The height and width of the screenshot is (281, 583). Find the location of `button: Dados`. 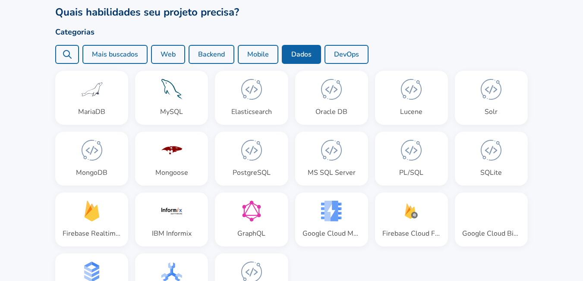

button: Dados is located at coordinates (301, 54).